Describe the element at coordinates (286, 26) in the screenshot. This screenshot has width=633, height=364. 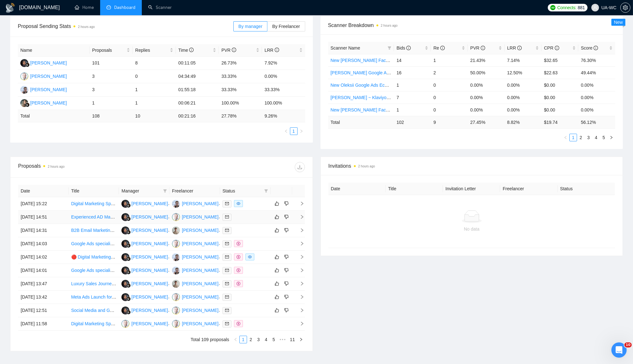
I see `span: By Freelancer` at that location.